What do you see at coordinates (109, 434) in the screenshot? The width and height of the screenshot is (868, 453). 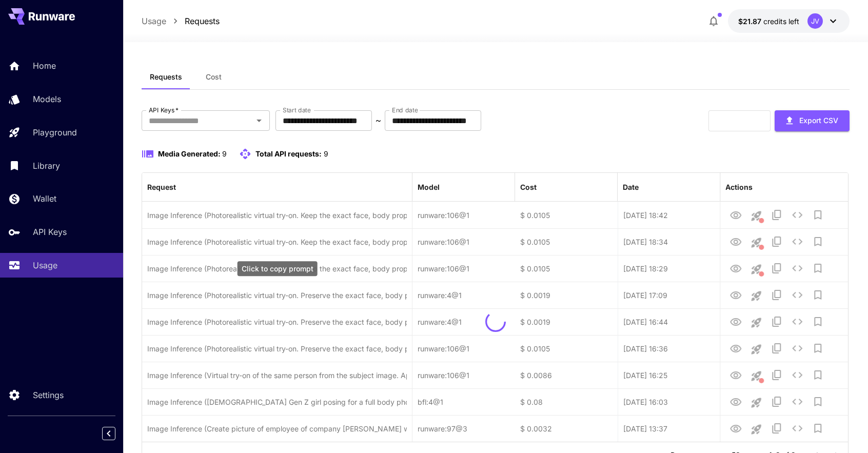 I see `button: Collapse sidebar` at bounding box center [109, 434].